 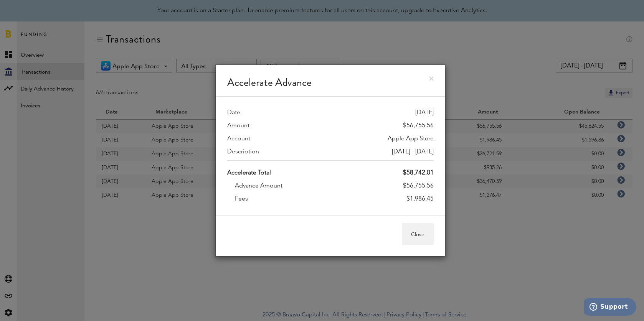 I want to click on div: Accelerate Advance, so click(x=330, y=80).